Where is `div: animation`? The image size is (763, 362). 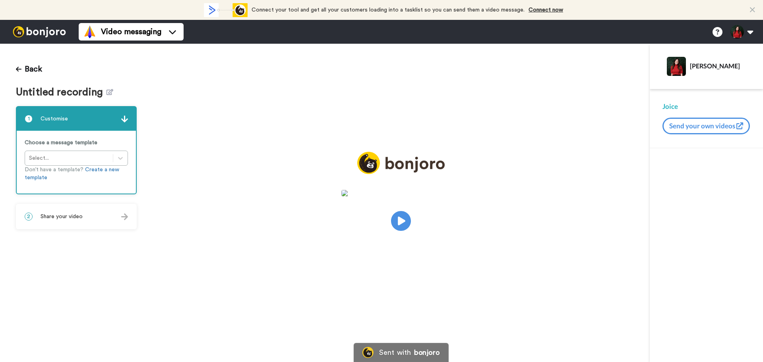 div: animation is located at coordinates (226, 10).